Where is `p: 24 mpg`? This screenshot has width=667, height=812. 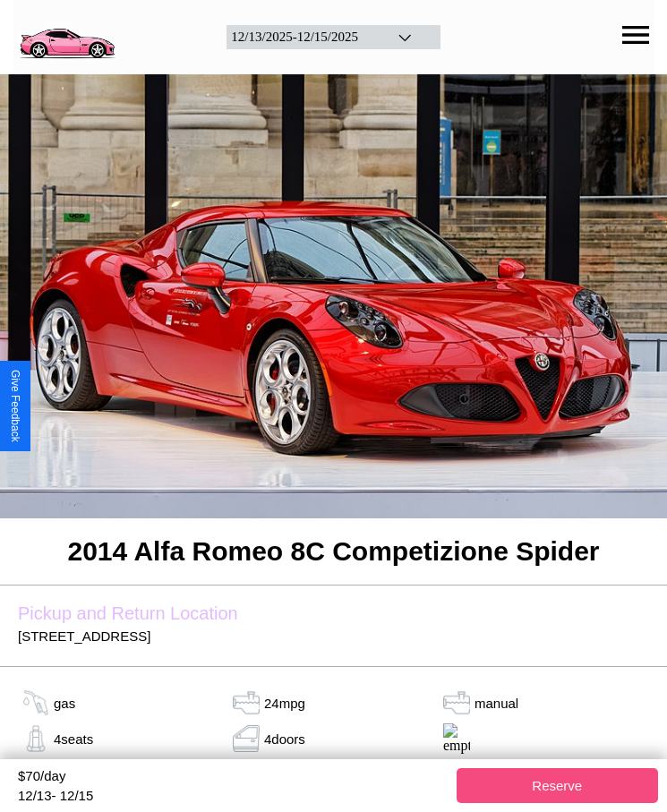 p: 24 mpg is located at coordinates (285, 702).